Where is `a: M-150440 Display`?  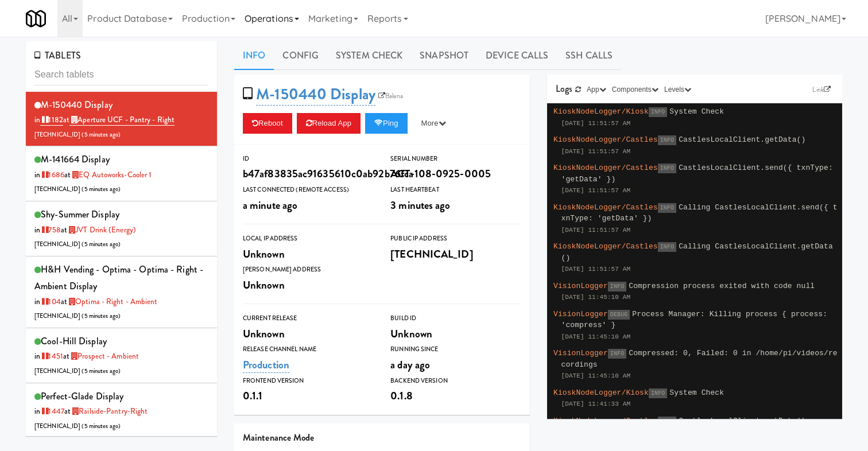
a: M-150440 Display is located at coordinates (316, 94).